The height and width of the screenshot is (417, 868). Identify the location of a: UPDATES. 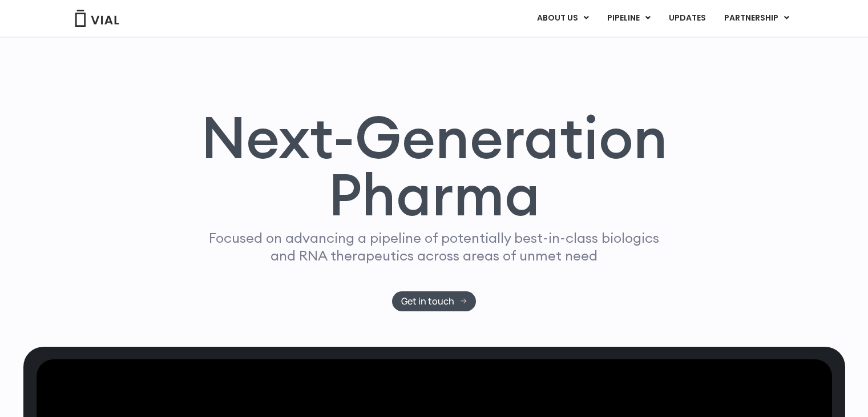
(687, 18).